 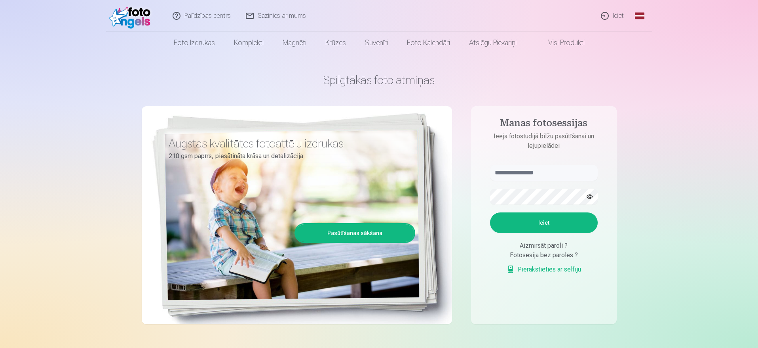 What do you see at coordinates (379, 80) in the screenshot?
I see `h1: Spilgtākās foto atmiņas` at bounding box center [379, 80].